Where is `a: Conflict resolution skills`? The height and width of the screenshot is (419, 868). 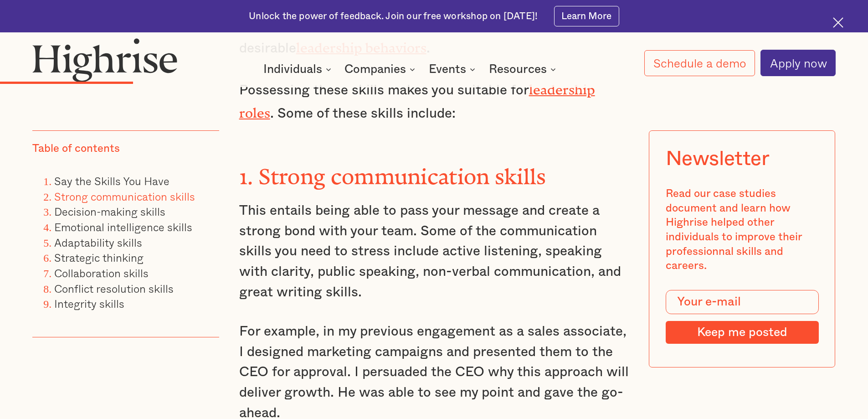
a: Conflict resolution skills is located at coordinates (114, 288).